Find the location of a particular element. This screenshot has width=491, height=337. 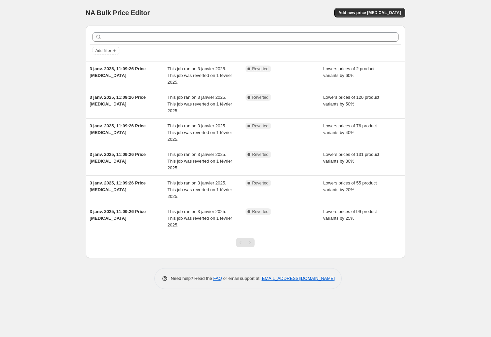

a: FAQ is located at coordinates (217, 278).